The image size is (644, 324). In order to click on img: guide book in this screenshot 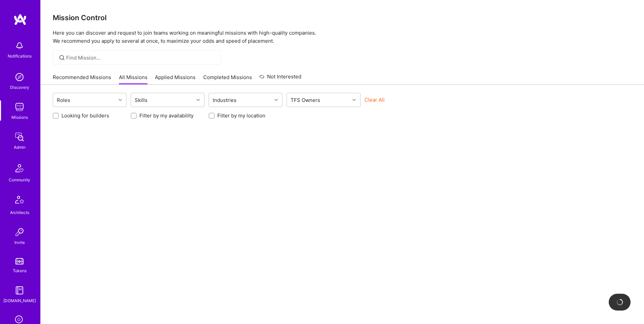, I will do `click(19, 290)`.